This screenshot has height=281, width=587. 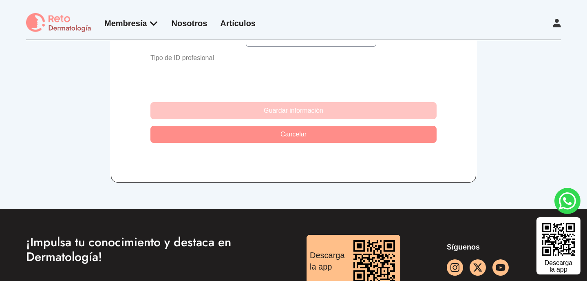 I want to click on a: Nosotros, so click(x=190, y=23).